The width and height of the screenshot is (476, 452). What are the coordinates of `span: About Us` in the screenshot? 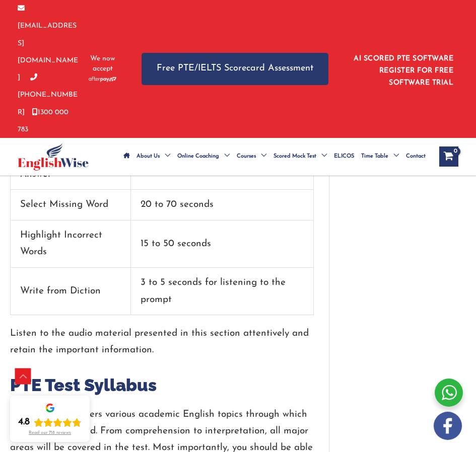 It's located at (148, 157).